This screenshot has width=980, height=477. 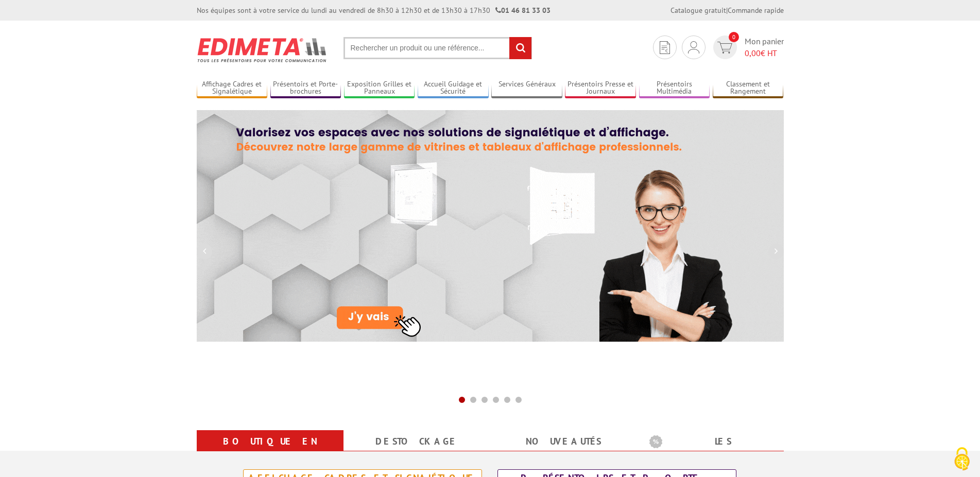 I want to click on a: Boutique en ligne, so click(x=270, y=451).